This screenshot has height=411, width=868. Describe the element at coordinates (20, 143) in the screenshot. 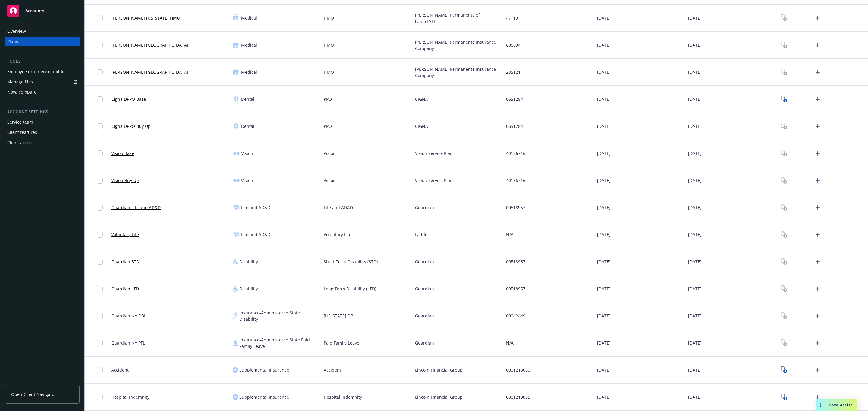

I see `div: Client access` at that location.